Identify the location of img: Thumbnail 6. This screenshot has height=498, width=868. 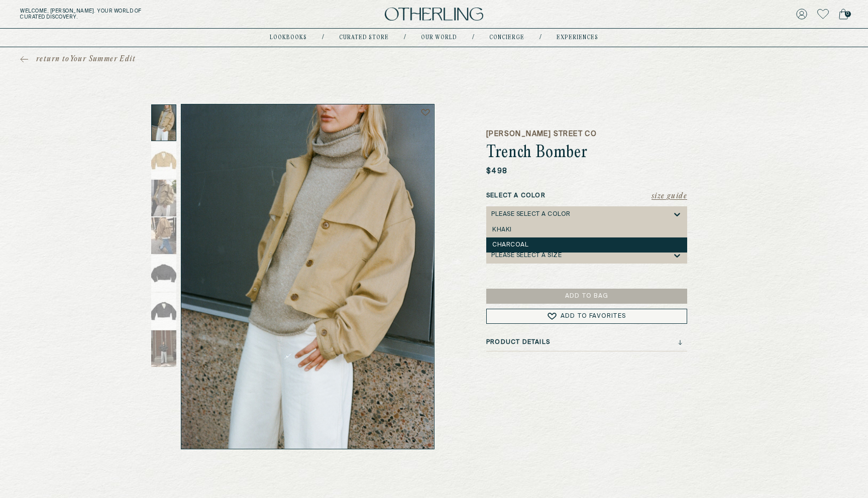
(164, 311).